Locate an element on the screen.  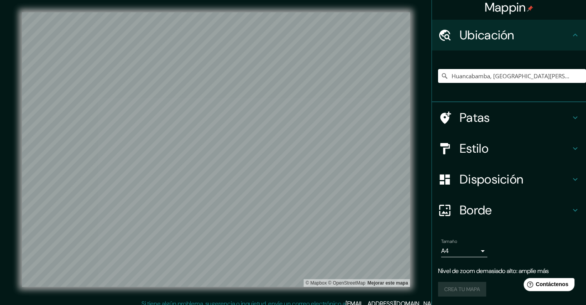
a: Mapa de OpenStreet is located at coordinates (346, 283).